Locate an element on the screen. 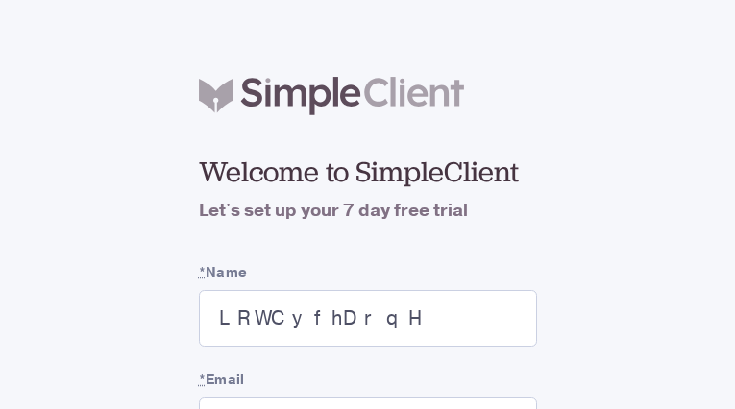 The image size is (735, 409). label: Email is located at coordinates (368, 380).